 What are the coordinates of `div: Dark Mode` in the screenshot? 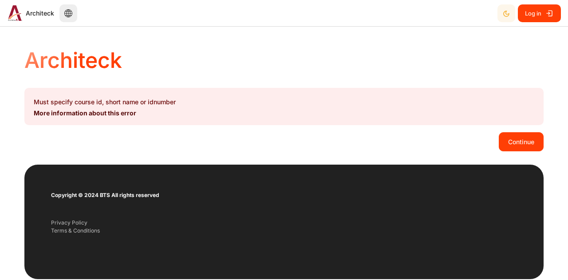 It's located at (506, 13).